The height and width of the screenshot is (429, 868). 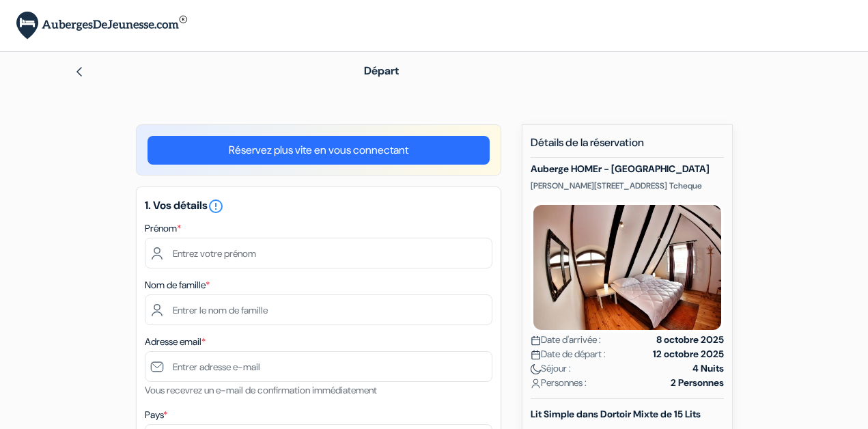 I want to click on img: user_icon.svg, so click(x=535, y=384).